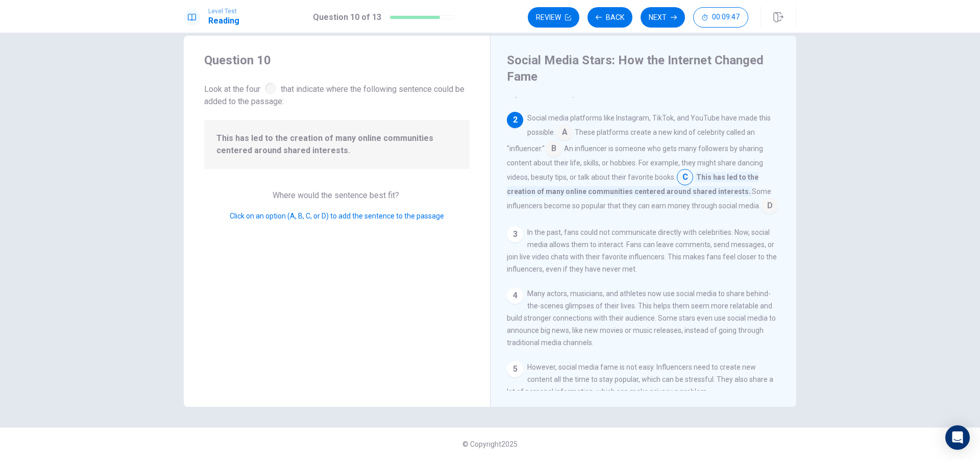 The image size is (980, 460). What do you see at coordinates (725, 17) in the screenshot?
I see `span: 00:09:47` at bounding box center [725, 17].